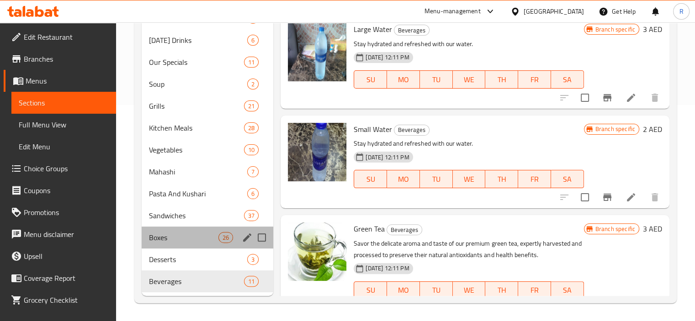 The image size is (695, 321). I want to click on span: Pasta And Kushari, so click(198, 194).